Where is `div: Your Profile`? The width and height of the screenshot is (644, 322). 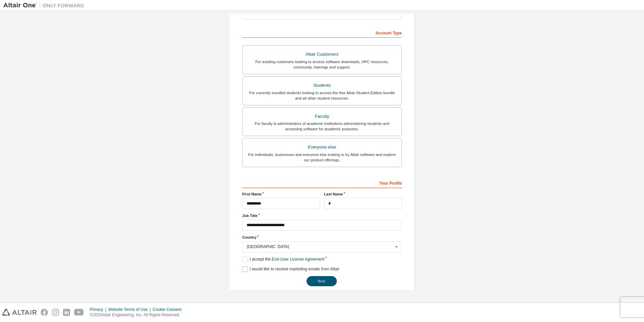 div: Your Profile is located at coordinates (322, 182).